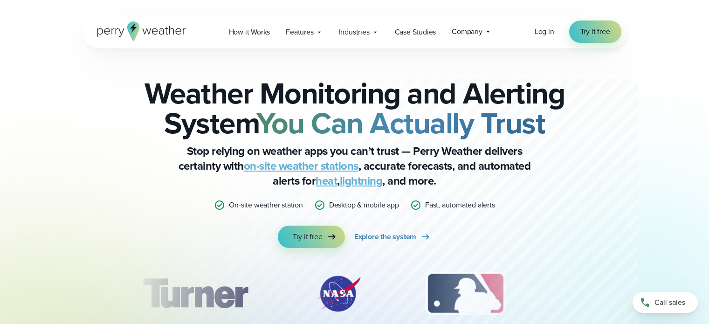 Image resolution: width=709 pixels, height=324 pixels. Describe the element at coordinates (355, 108) in the screenshot. I see `h2: Weather Monitoring and Alerting System` at that location.